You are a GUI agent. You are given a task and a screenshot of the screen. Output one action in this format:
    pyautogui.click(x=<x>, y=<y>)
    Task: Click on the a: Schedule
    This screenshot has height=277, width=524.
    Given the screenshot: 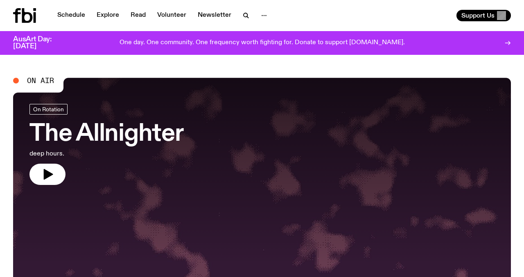 What is the action you would take?
    pyautogui.click(x=71, y=16)
    